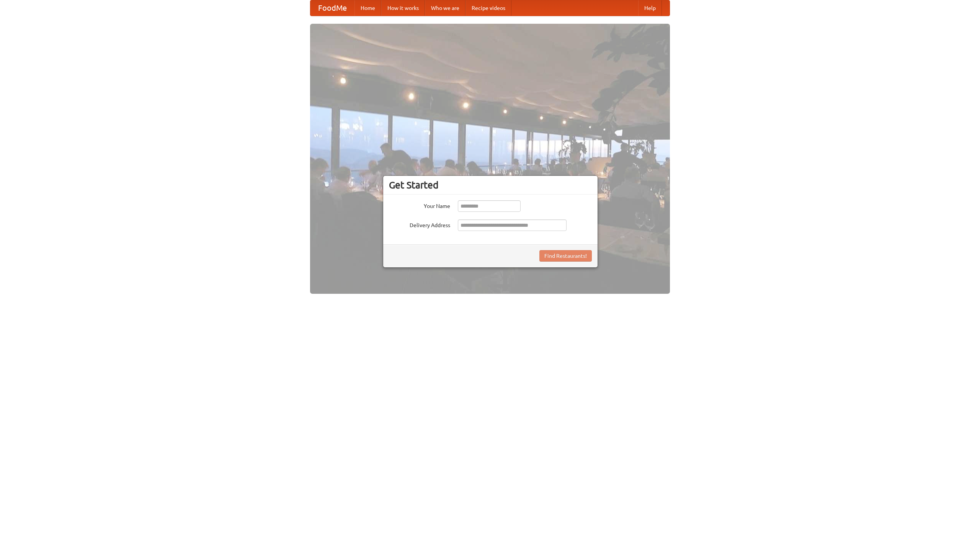 This screenshot has width=980, height=542. I want to click on a: Home, so click(368, 8).